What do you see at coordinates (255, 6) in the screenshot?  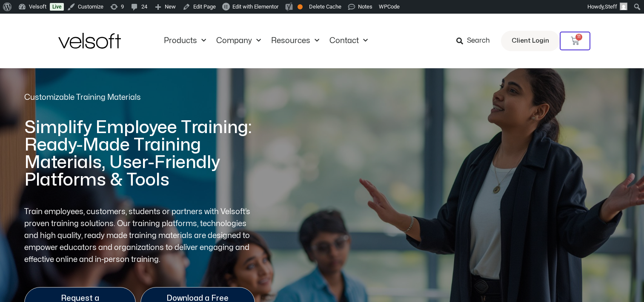 I see `span: Edit with Elementor` at bounding box center [255, 6].